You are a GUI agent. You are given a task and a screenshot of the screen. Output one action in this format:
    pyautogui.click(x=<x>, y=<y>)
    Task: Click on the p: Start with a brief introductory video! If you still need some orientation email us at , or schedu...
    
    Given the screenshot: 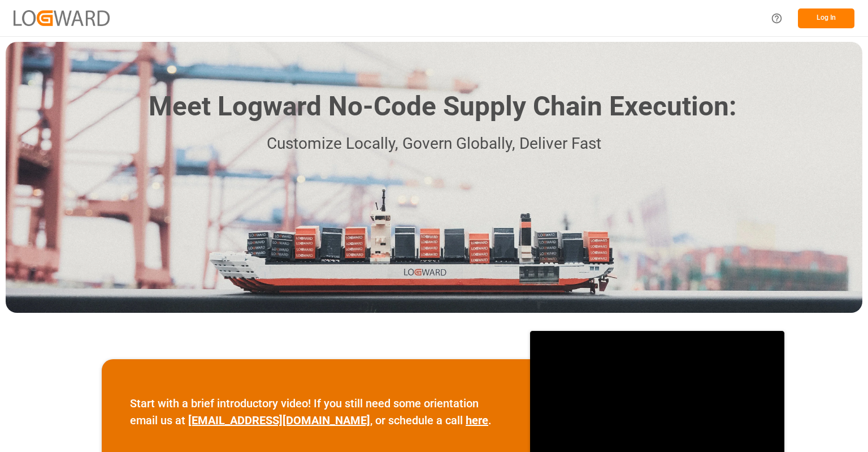 What is the action you would take?
    pyautogui.click(x=316, y=412)
    